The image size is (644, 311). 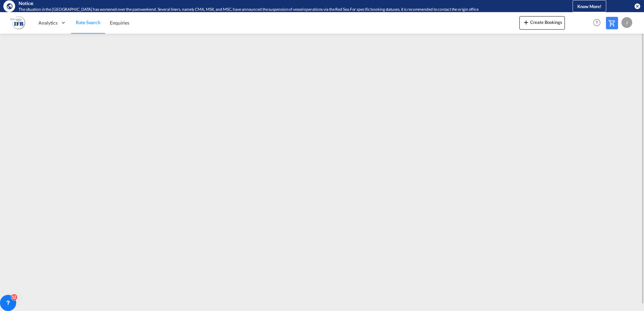 What do you see at coordinates (589, 6) in the screenshot?
I see `span: Know More!` at bounding box center [589, 6].